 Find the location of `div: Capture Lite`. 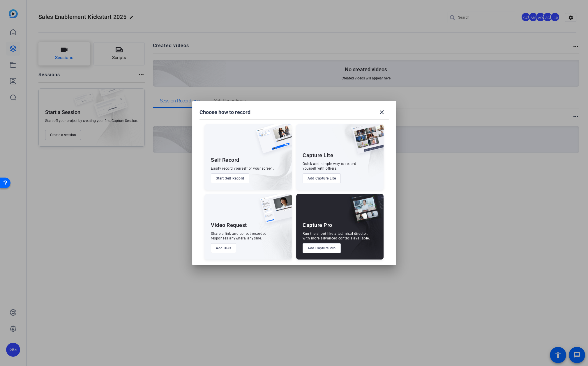

div: Capture Lite is located at coordinates (318, 156).